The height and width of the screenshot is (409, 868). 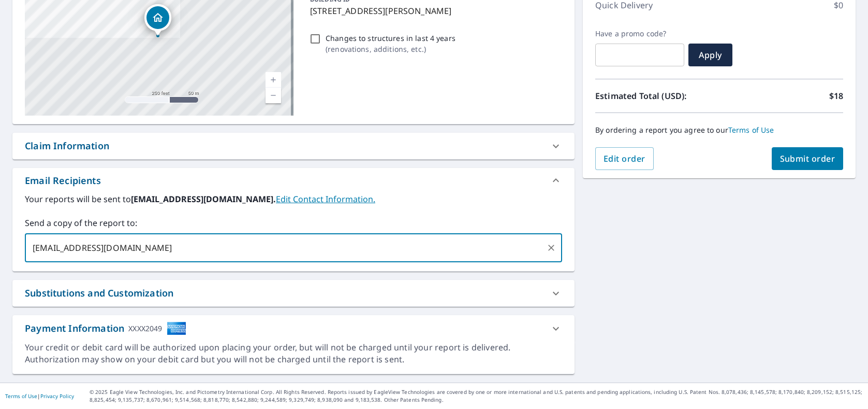 I want to click on a: Current Level 17, Zoom In, so click(x=274, y=80).